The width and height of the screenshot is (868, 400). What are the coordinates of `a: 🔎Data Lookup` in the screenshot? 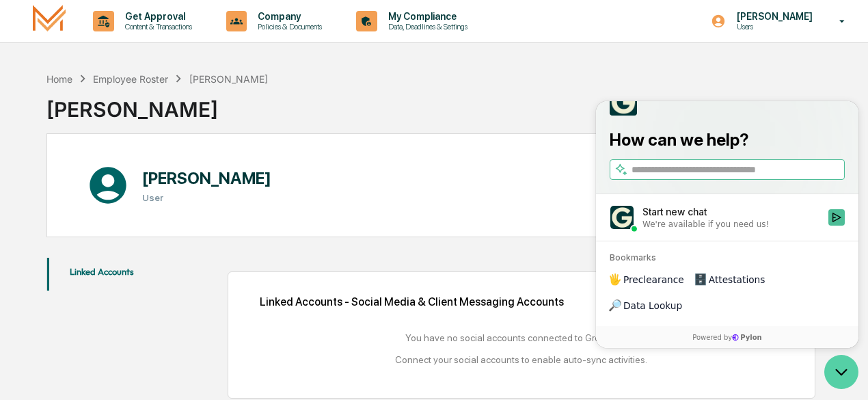 It's located at (50, 205).